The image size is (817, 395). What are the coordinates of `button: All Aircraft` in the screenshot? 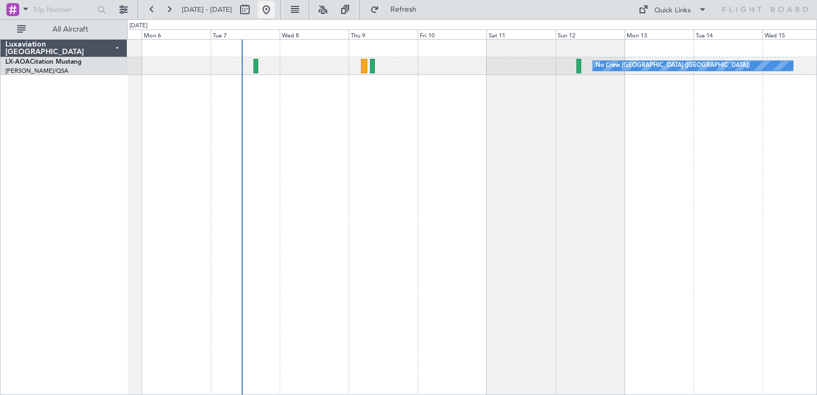 It's located at (64, 29).